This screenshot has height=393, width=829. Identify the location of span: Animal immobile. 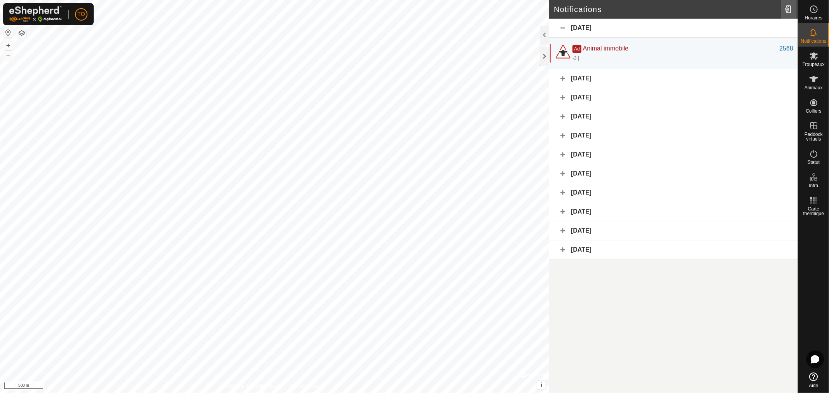
(605, 48).